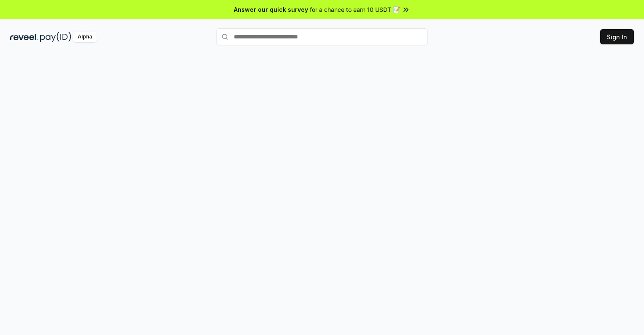 Image resolution: width=644 pixels, height=335 pixels. I want to click on span: for a chance to earn 10 USDT 📝, so click(355, 9).